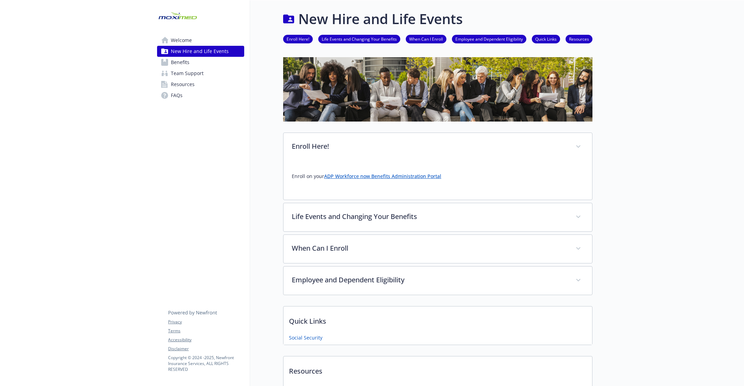 This screenshot has height=386, width=744. Describe the element at coordinates (180, 62) in the screenshot. I see `span: Benefits` at that location.